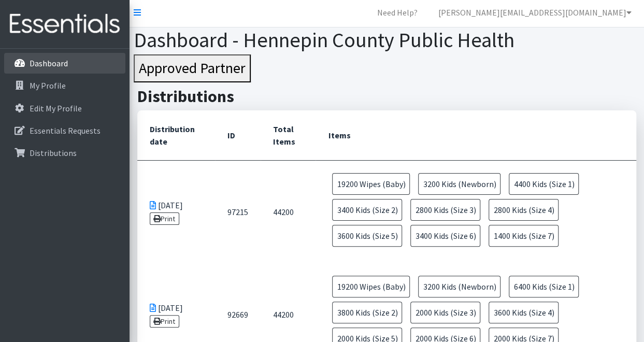 The image size is (644, 342). Describe the element at coordinates (176, 135) in the screenshot. I see `th: Distribution date` at that location.